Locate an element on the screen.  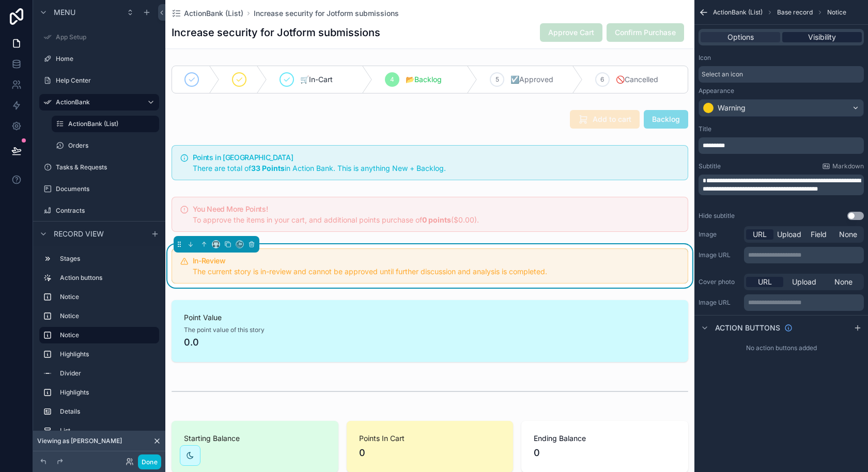
label: Orders is located at coordinates (113, 146).